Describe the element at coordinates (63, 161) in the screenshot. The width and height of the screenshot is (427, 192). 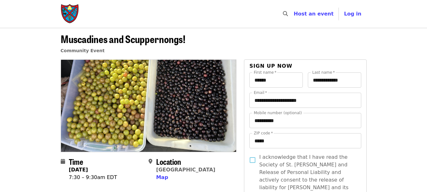
I see `i: calendar icon` at that location.